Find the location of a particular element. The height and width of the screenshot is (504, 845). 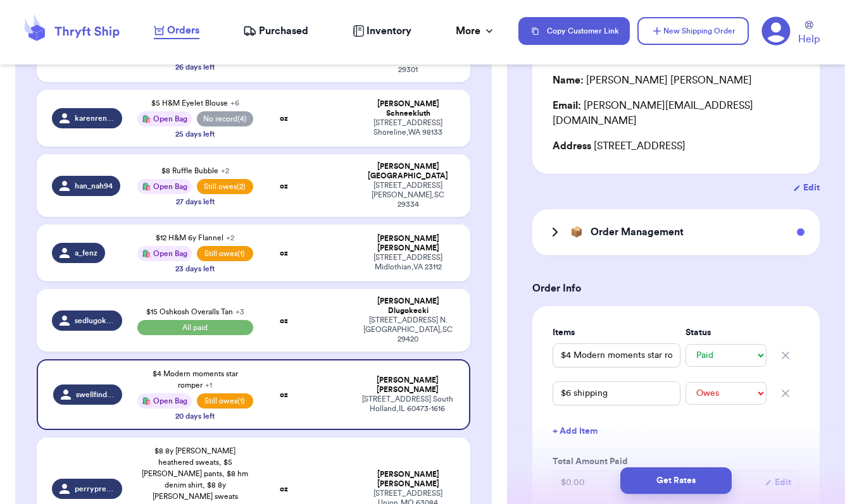

span: Inventory is located at coordinates (388, 31).